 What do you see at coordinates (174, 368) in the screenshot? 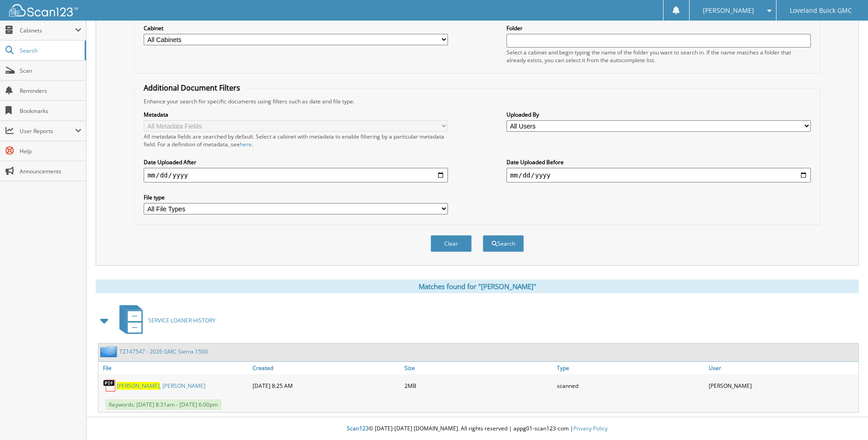
I see `a: File` at bounding box center [174, 368].